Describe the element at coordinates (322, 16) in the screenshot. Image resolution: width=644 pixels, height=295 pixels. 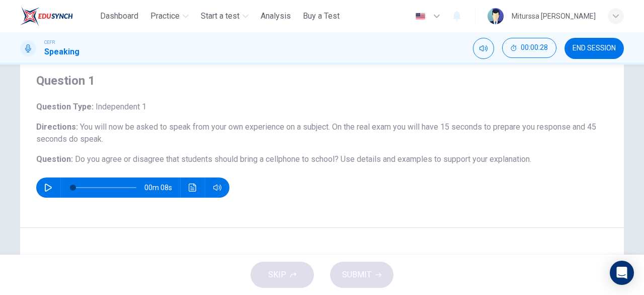
I see `a: Buy a Test` at that location.